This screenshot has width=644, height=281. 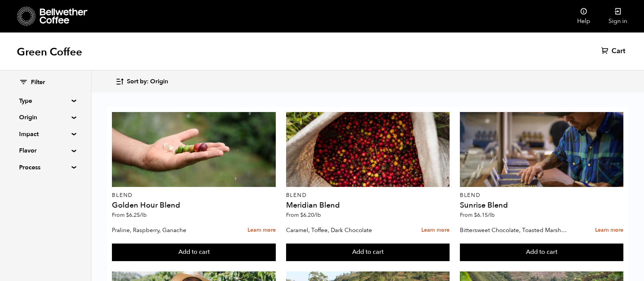 What do you see at coordinates (311, 215) in the screenshot?
I see `bdi: 6.20` at bounding box center [311, 215].